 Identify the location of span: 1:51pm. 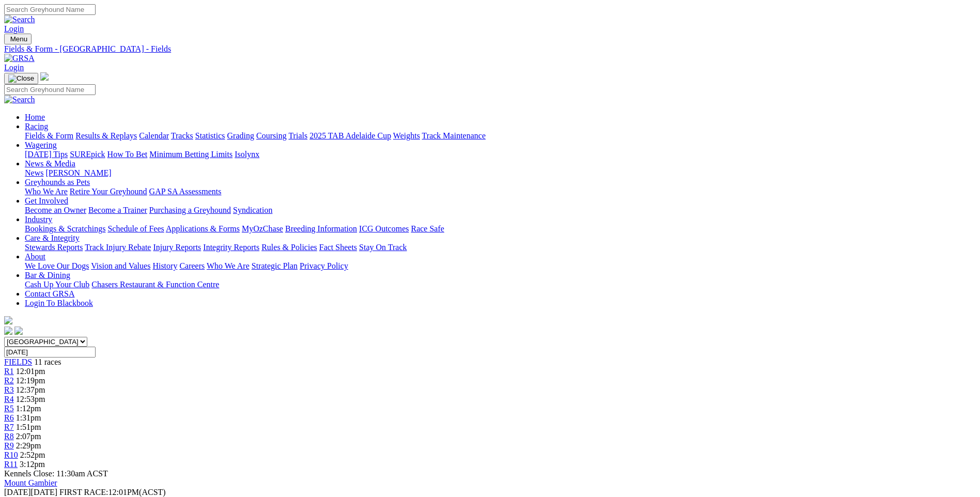
(29, 427).